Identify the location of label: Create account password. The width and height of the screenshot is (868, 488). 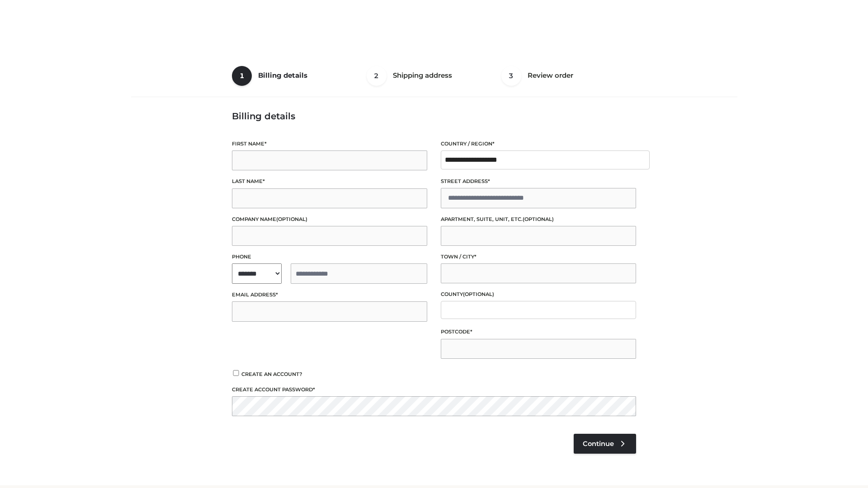
(434, 389).